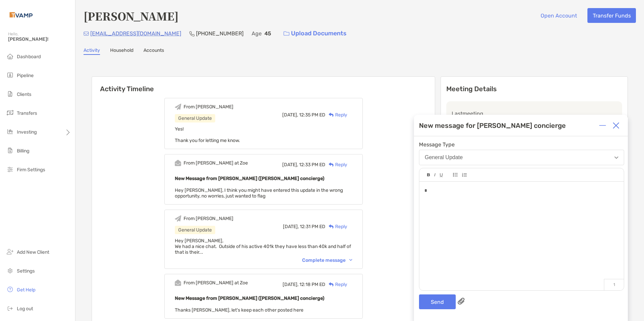  I want to click on span: Pipeline, so click(25, 76).